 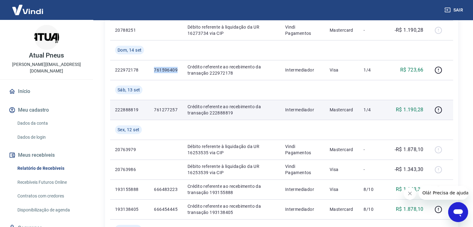 What do you see at coordinates (129, 70) in the screenshot?
I see `p: 222972178` at bounding box center [129, 70].